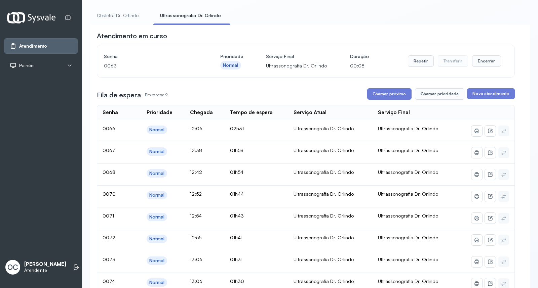  What do you see at coordinates (196, 194) in the screenshot?
I see `span: 12:52` at bounding box center [196, 194].